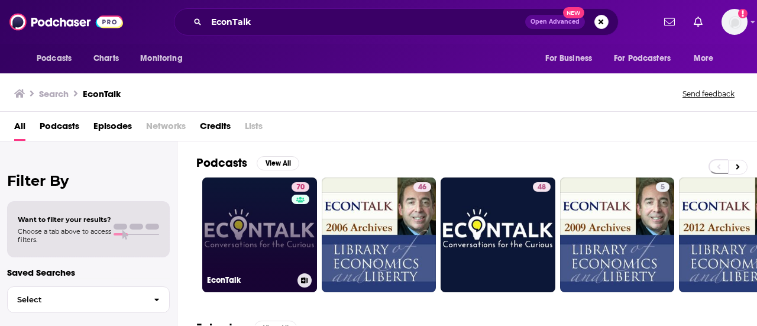  Describe the element at coordinates (161, 59) in the screenshot. I see `span: Monitoring` at that location.